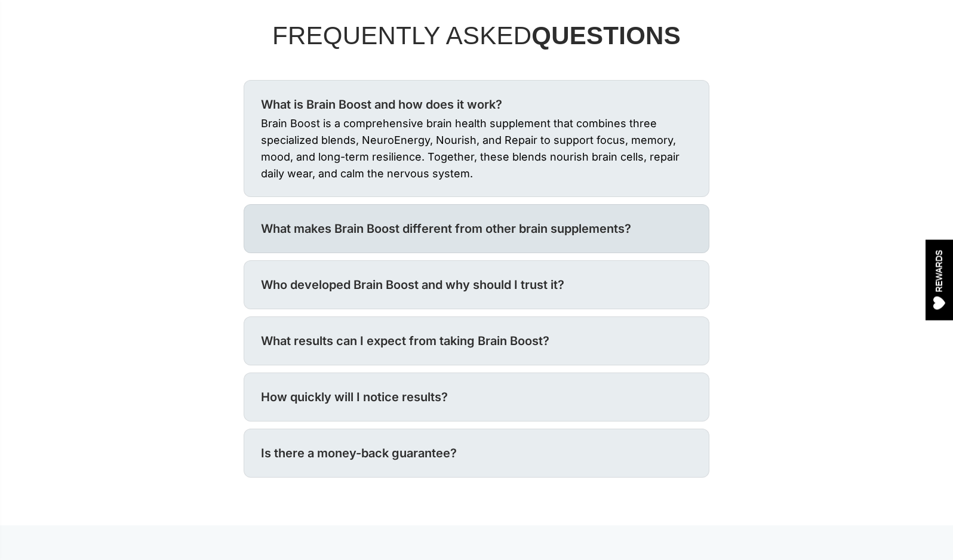 This screenshot has width=953, height=560. What do you see at coordinates (476, 229) in the screenshot?
I see `div: What makes Brain Boost different from other brain supplements?` at bounding box center [476, 229].